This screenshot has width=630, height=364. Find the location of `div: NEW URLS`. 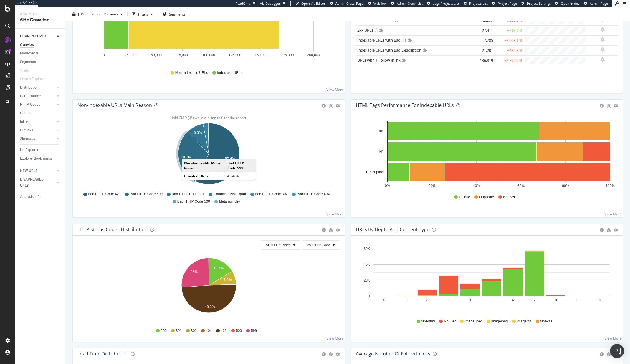

div: NEW URLS is located at coordinates (28, 171).